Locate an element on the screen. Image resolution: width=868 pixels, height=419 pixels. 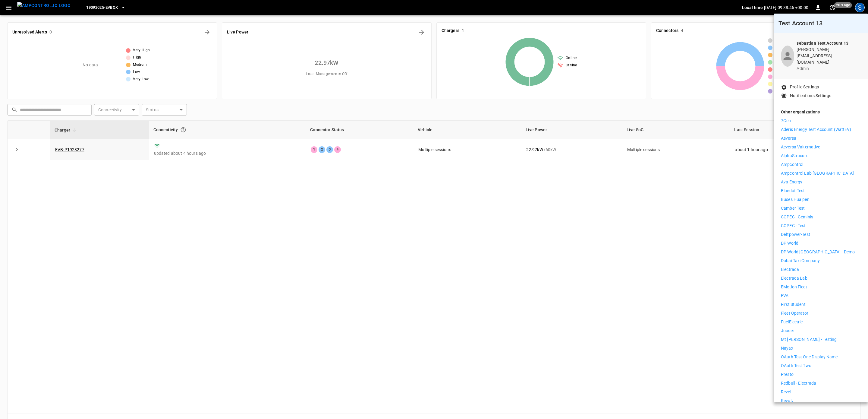
p: First Student is located at coordinates (793, 305).